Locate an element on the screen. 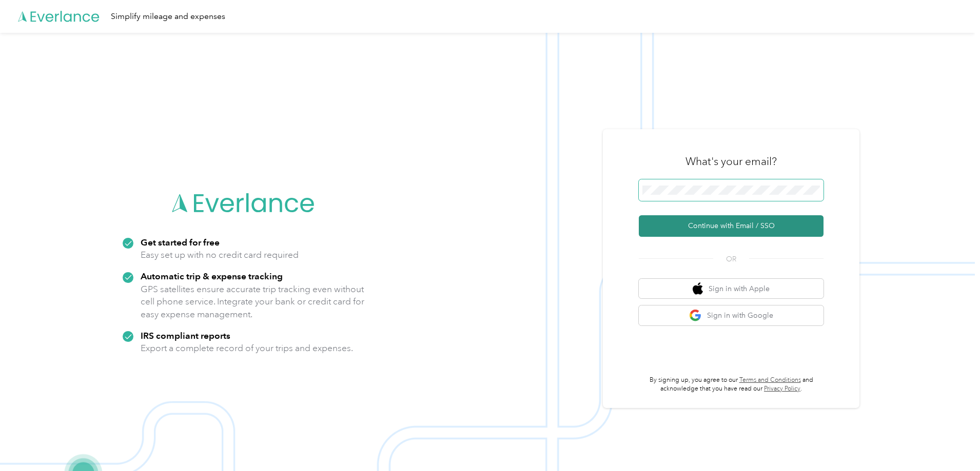 The height and width of the screenshot is (471, 980). button: Continue with Email / SSO is located at coordinates (732, 226).